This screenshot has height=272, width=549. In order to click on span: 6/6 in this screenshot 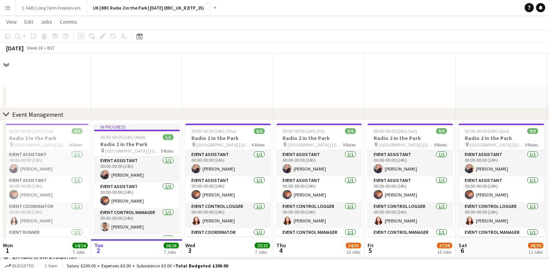, I will do `click(259, 131)`.